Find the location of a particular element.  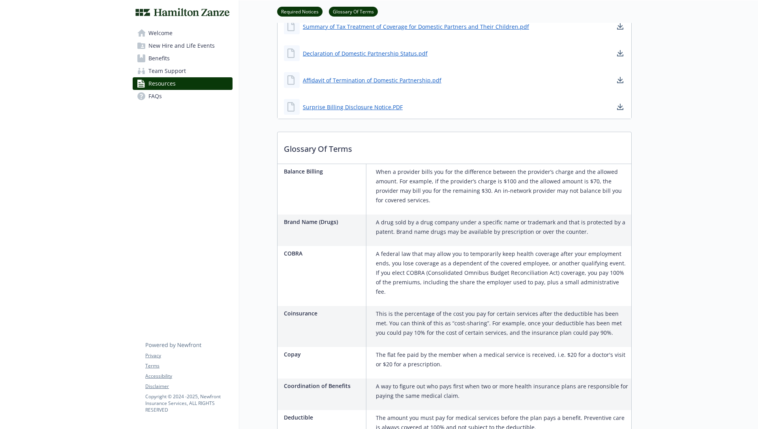

span: Welcome is located at coordinates (160, 33).